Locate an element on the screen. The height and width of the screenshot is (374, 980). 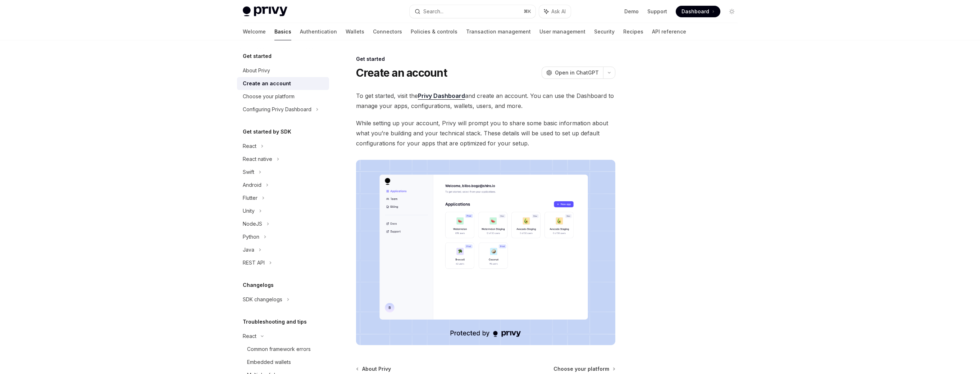
a: Dashboard is located at coordinates (698, 11).